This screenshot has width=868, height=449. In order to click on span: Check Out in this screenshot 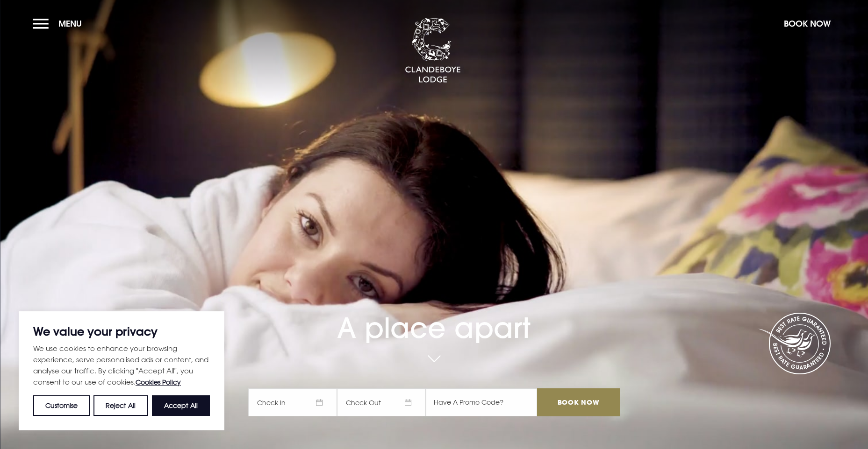, I will do `click(381, 403)`.